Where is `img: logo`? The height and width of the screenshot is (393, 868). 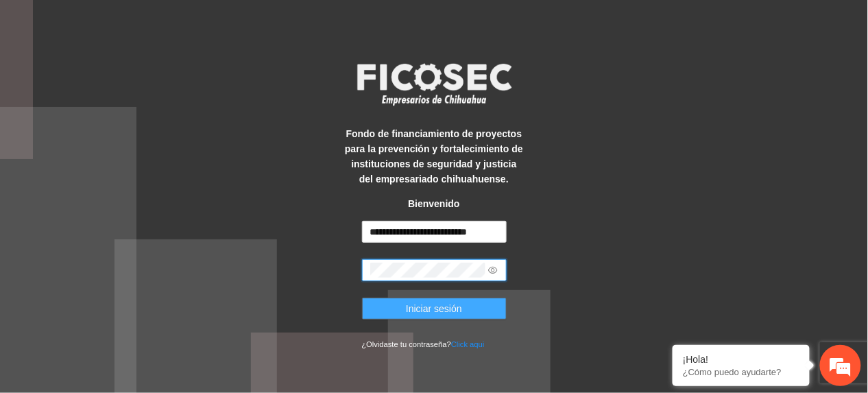 img: logo is located at coordinates (434, 85).